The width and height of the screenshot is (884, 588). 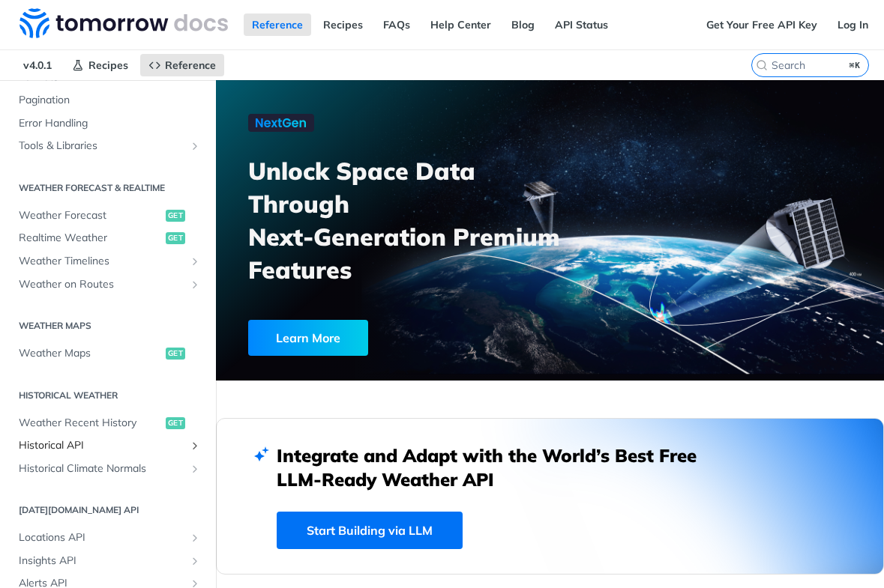 I want to click on a: Weather Recent Historyget, so click(x=108, y=423).